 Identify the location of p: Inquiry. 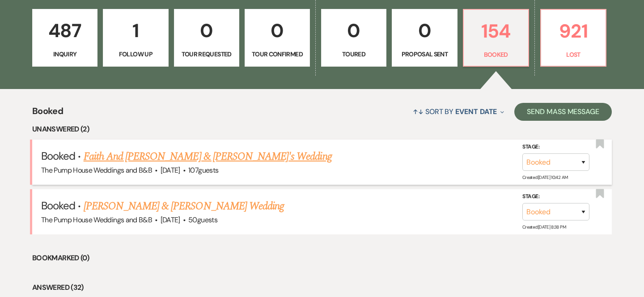
(65, 54).